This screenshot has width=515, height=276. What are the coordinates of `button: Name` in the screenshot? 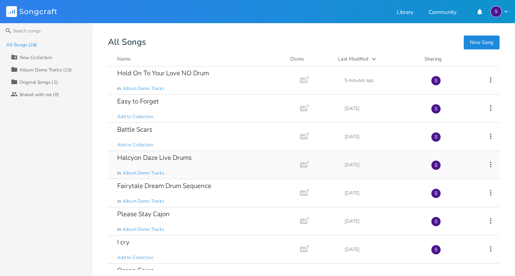 It's located at (199, 59).